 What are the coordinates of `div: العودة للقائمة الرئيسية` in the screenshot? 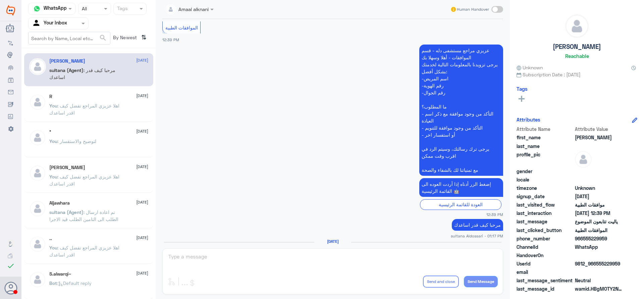 It's located at (461, 204).